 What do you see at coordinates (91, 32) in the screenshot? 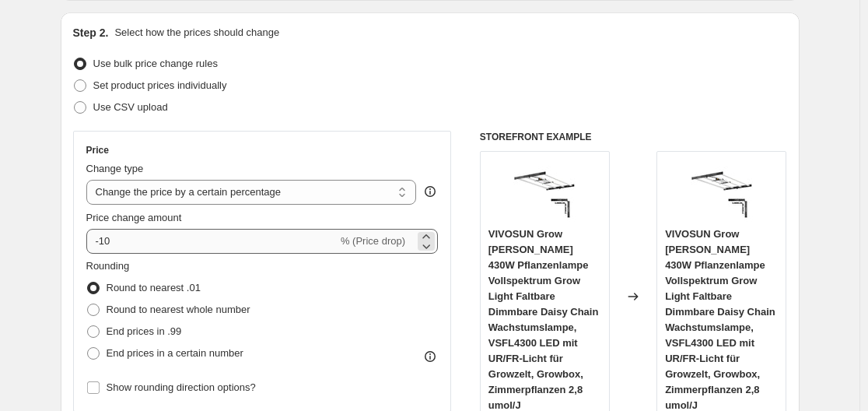
I see `h2: Step 2.` at bounding box center [91, 32].